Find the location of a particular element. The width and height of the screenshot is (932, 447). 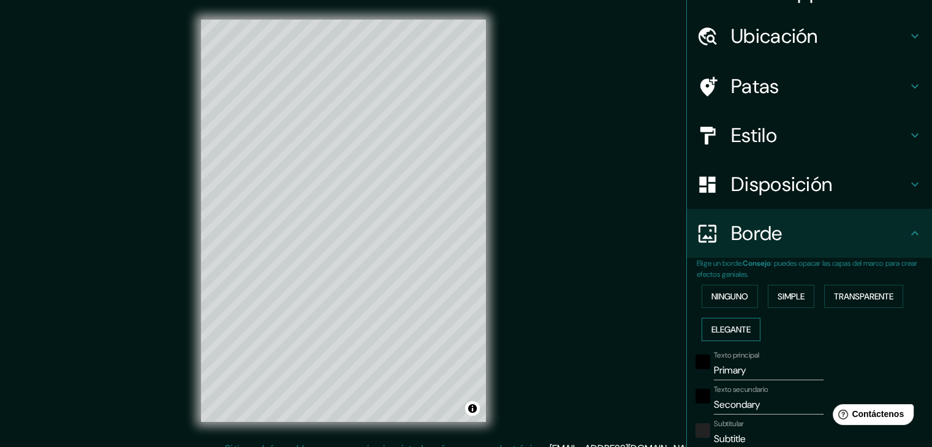

font: Estilo is located at coordinates (754, 135).